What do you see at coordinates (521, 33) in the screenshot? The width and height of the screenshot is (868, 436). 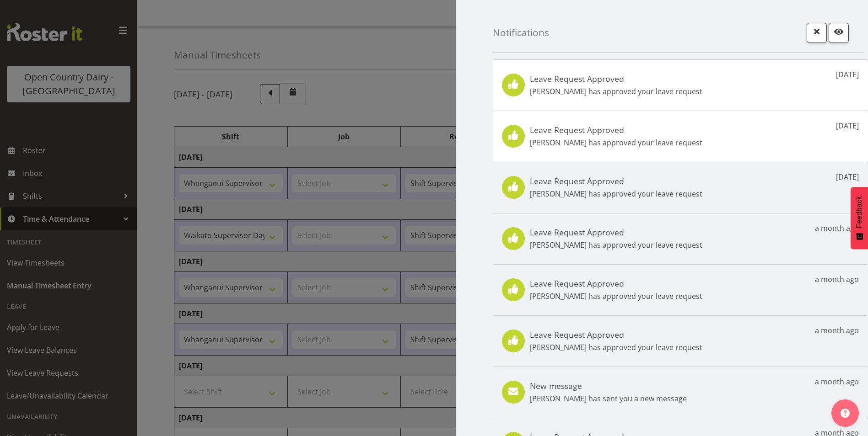 I see `h4: Notifications` at bounding box center [521, 33].